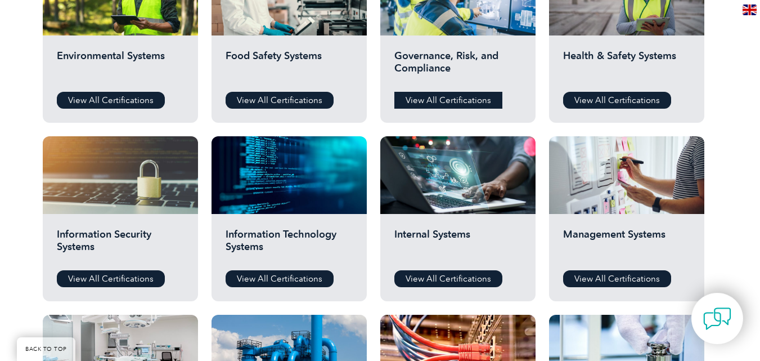 This screenshot has height=361, width=760. I want to click on h2: Governance, Risk, and Compliance, so click(458, 66).